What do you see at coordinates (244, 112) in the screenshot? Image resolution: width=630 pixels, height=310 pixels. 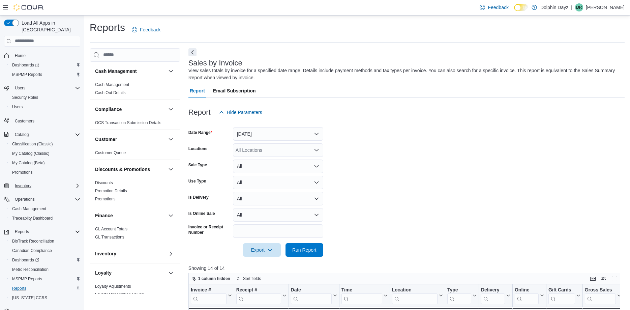 I see `span: Hide Parameters` at bounding box center [244, 112].